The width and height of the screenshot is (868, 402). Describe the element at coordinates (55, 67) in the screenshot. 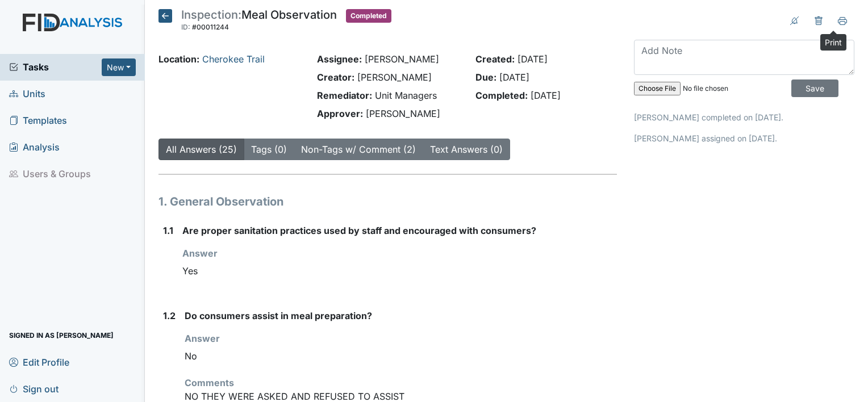

I see `span: Tasks` at that location.